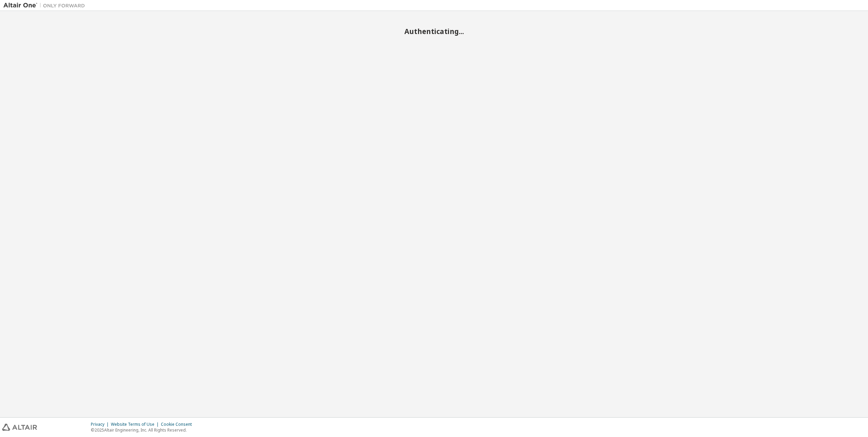 The image size is (868, 437). I want to click on div: Cookie Consent, so click(178, 424).